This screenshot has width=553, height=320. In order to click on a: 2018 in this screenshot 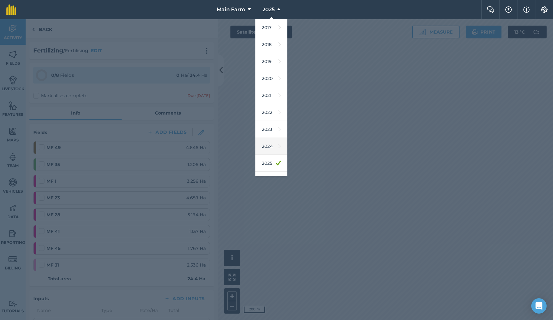, I will do `click(272, 45)`.